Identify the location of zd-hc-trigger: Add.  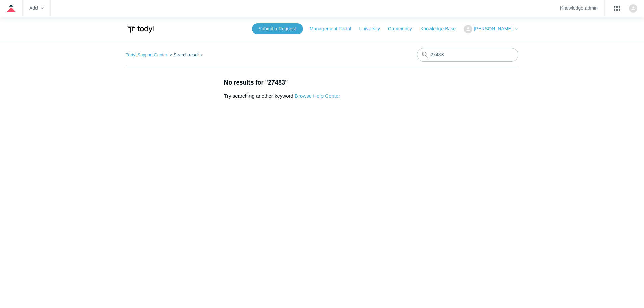
(37, 8).